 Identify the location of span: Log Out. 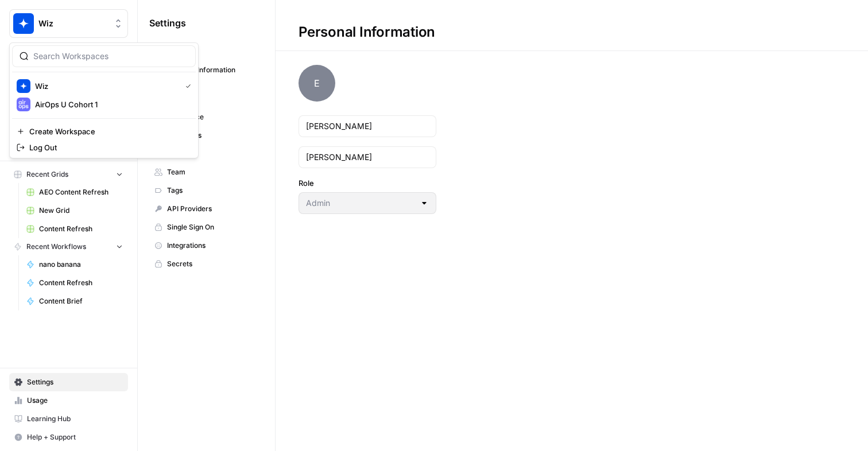
(108, 148).